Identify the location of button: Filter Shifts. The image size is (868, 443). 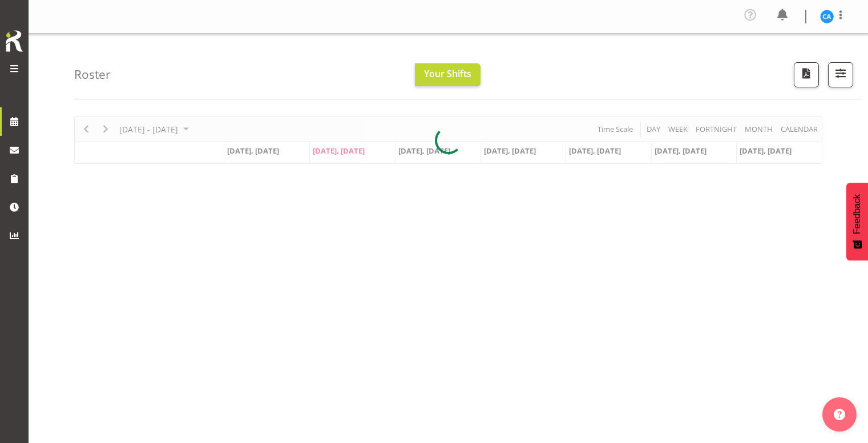
(840, 75).